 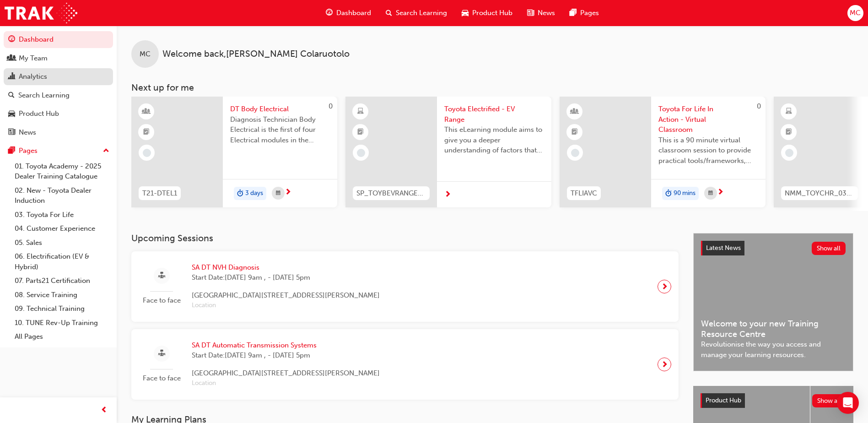 What do you see at coordinates (33, 77) in the screenshot?
I see `div: Analytics` at bounding box center [33, 77].